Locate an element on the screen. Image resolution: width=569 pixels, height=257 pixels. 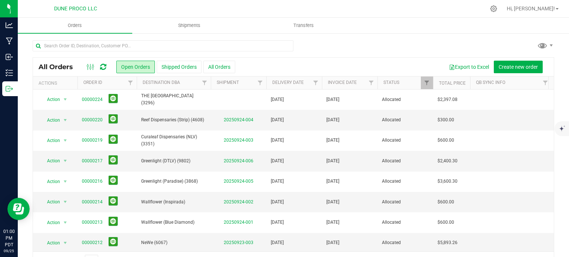
span: Reef Dispensaries (Strip) (4608) is located at coordinates (174, 120).